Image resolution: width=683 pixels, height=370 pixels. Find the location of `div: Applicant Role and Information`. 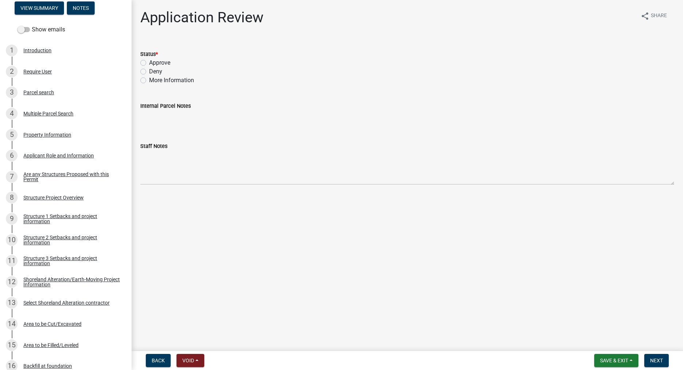

div: Applicant Role and Information is located at coordinates (59, 156).